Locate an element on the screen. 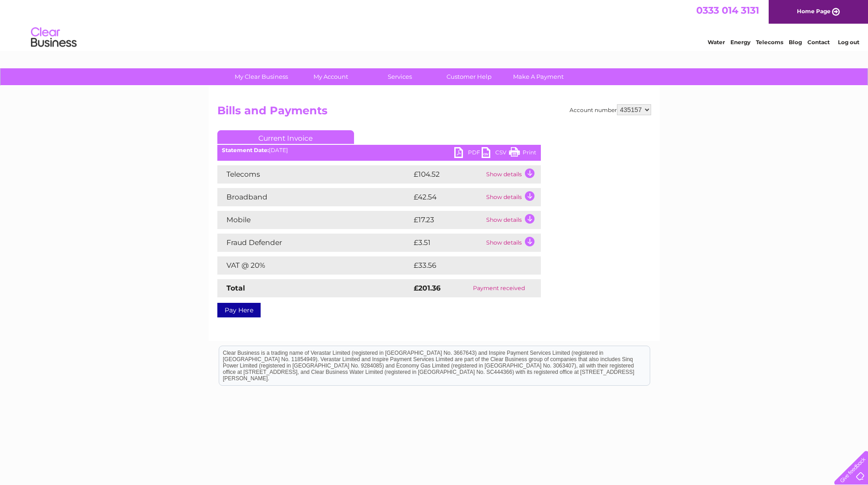 The width and height of the screenshot is (868, 485). td: Telecoms is located at coordinates (315, 174).